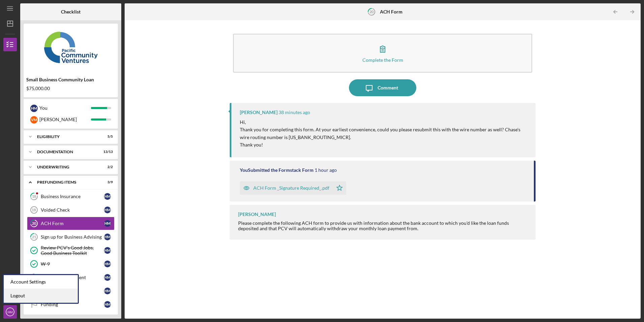 Image resolution: width=644 pixels, height=322 pixels. What do you see at coordinates (66, 152) in the screenshot?
I see `div: Documentation` at bounding box center [66, 152].